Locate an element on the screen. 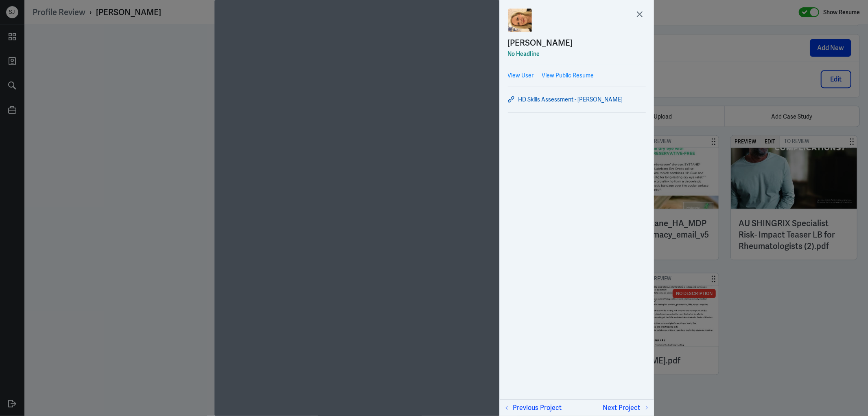 The image size is (868, 416). div: No Headline is located at coordinates (576, 54).